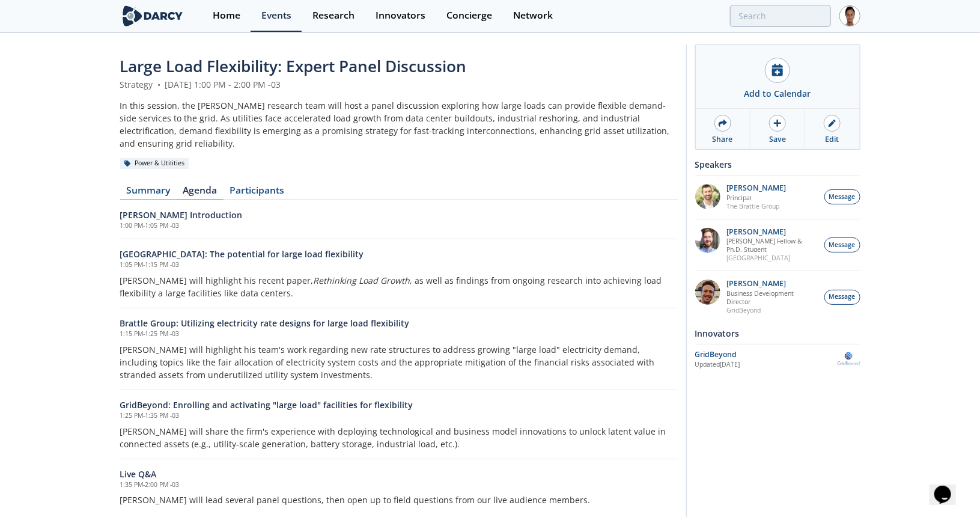 This screenshot has width=980, height=517. Describe the element at coordinates (257, 193) in the screenshot. I see `a: Participants` at that location.